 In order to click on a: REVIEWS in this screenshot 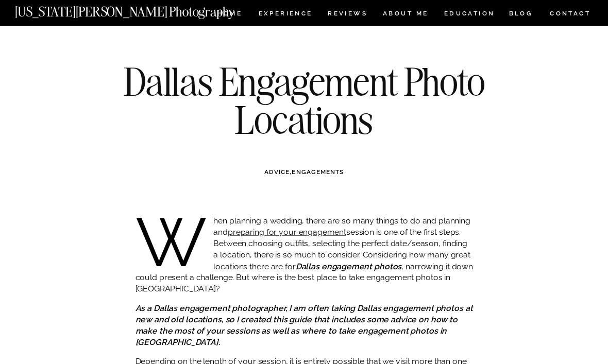, I will do `click(346, 14)`.